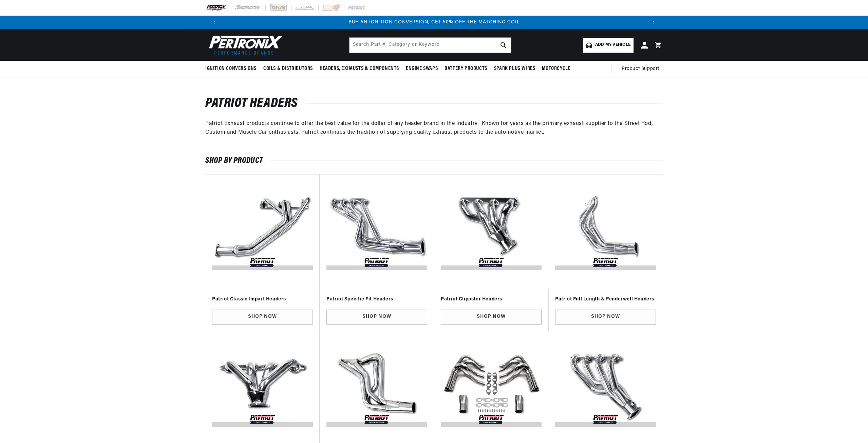 Image resolution: width=868 pixels, height=443 pixels. I want to click on a: BUY AN IGNITION CONVERSION, GET 50% OFF THE MATCHING COIL, so click(434, 22).